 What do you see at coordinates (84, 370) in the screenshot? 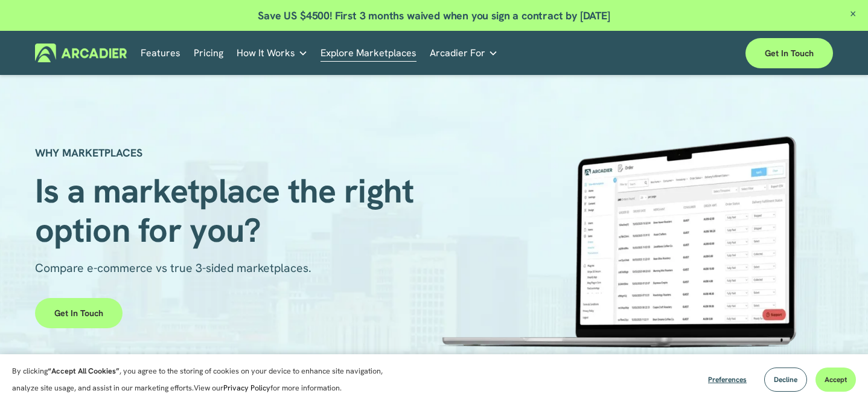
I see `strong: “Accept All Cookies”` at bounding box center [84, 370].